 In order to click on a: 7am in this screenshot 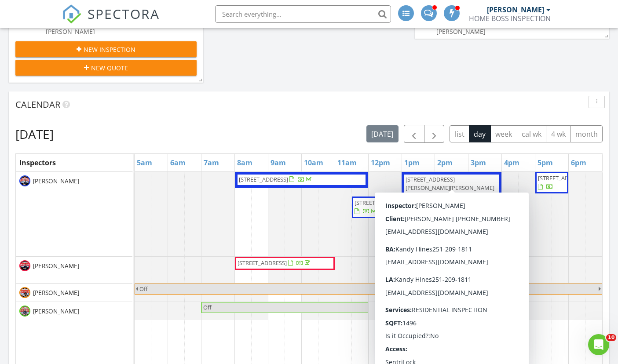, I will do `click(211, 163)`.